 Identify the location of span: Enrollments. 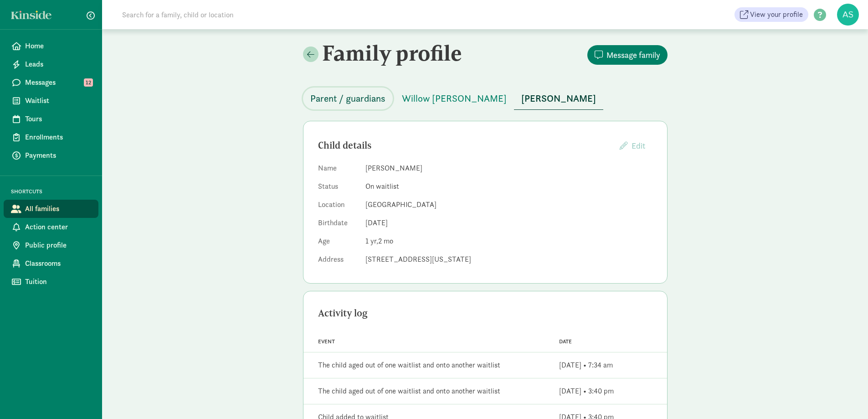
(58, 137).